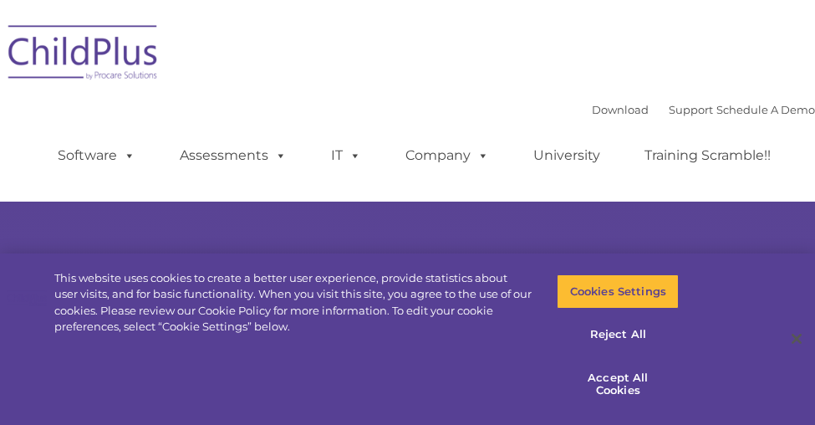 This screenshot has width=815, height=425. What do you see at coordinates (690, 109) in the screenshot?
I see `a: Support` at bounding box center [690, 109].